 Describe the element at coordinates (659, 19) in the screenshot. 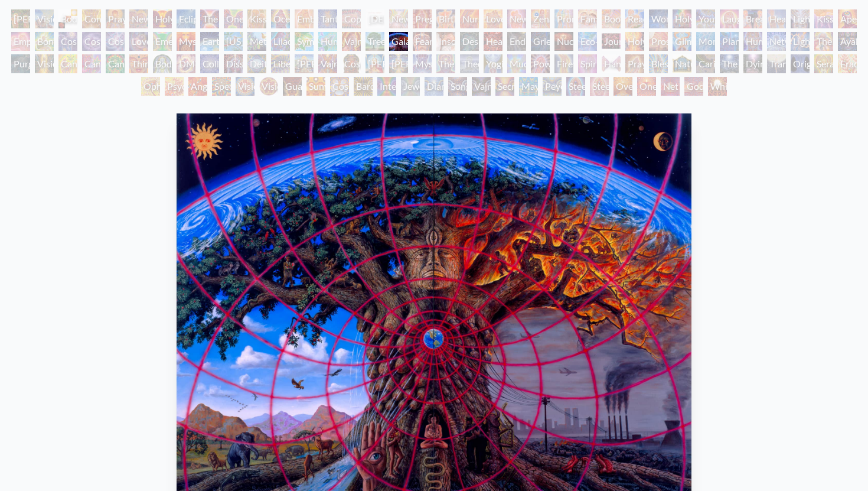

I see `div: Wonder` at that location.